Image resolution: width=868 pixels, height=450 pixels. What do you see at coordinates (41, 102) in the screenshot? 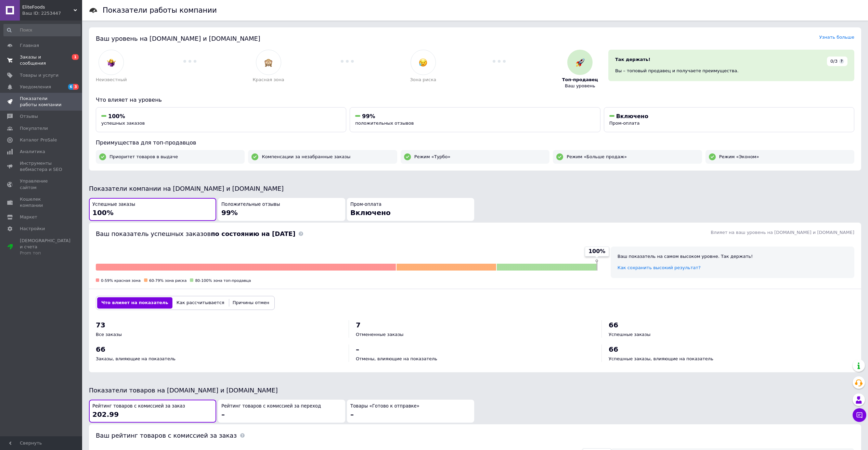
I see `span: Показатели работы компании` at bounding box center [41, 102].